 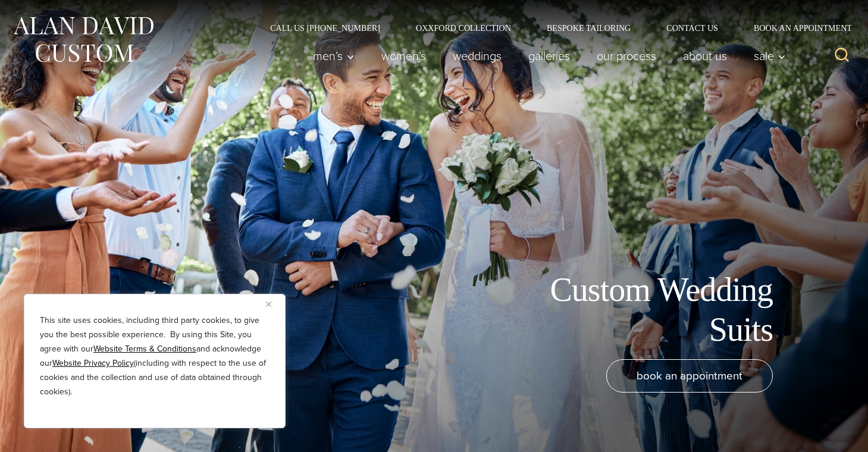 I want to click on a: Contact Us, so click(x=692, y=28).